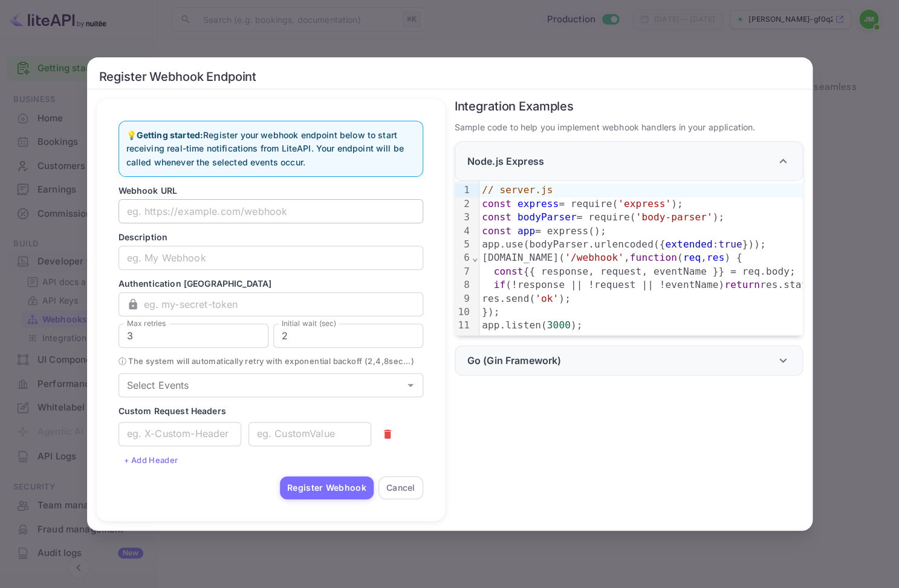  What do you see at coordinates (464, 326) in the screenshot?
I see `div: 11` at bounding box center [464, 326].